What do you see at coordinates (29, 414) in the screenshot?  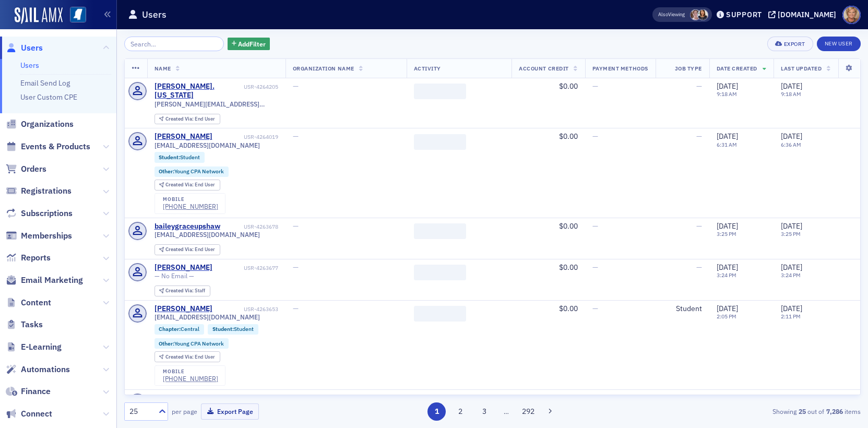 I see `a: Connect` at bounding box center [29, 414].